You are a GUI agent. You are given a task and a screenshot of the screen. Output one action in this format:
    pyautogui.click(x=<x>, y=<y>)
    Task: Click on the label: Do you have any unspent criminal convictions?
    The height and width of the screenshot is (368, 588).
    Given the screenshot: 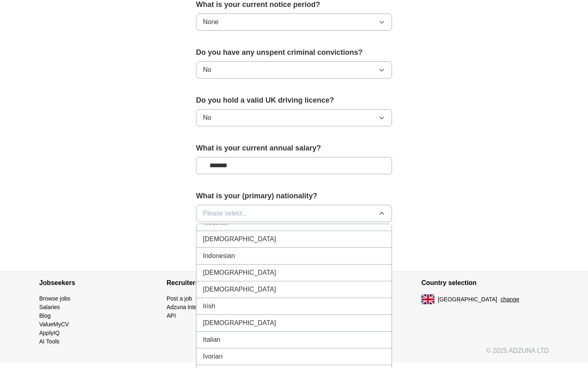 What is the action you would take?
    pyautogui.click(x=294, y=52)
    